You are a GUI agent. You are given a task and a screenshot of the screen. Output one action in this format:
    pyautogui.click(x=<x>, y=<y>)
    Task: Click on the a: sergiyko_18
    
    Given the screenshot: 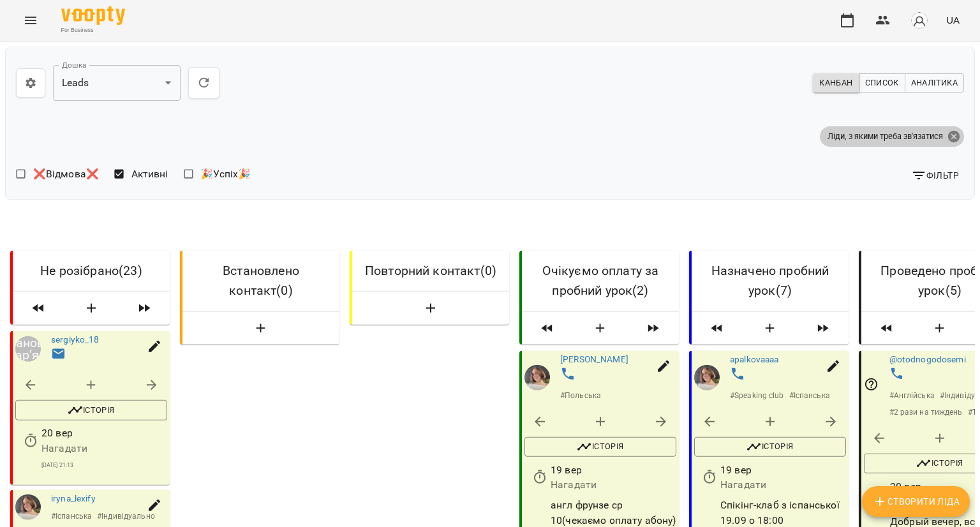 What is the action you would take?
    pyautogui.click(x=75, y=340)
    